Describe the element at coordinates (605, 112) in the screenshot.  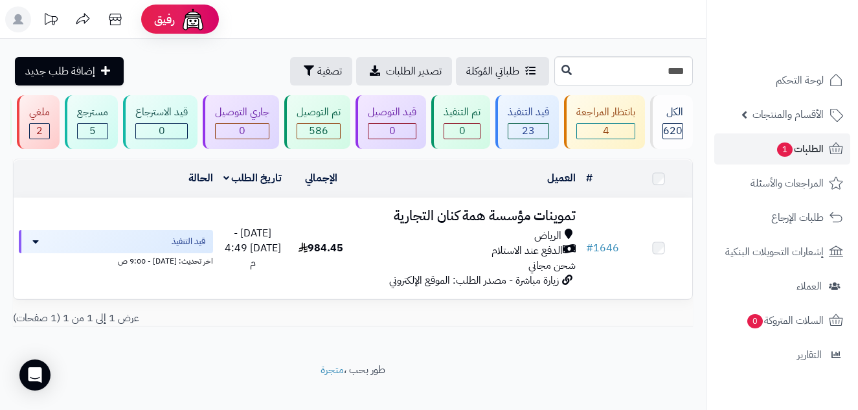
I see `div: بانتظار المراجعة` at that location.